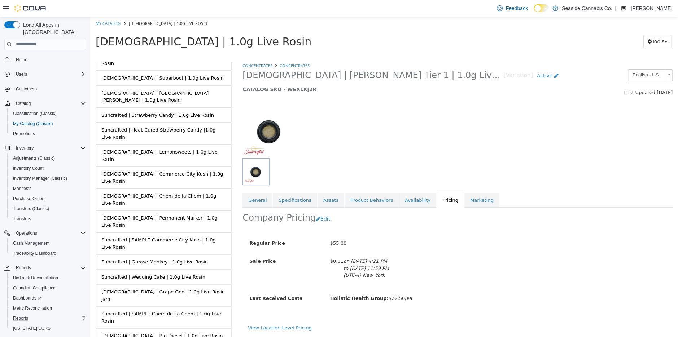 Image resolution: width=678 pixels, height=337 pixels. I want to click on div: Suncrafted | Wedding Cake | 1.0g Live Rosin, so click(63, 261).